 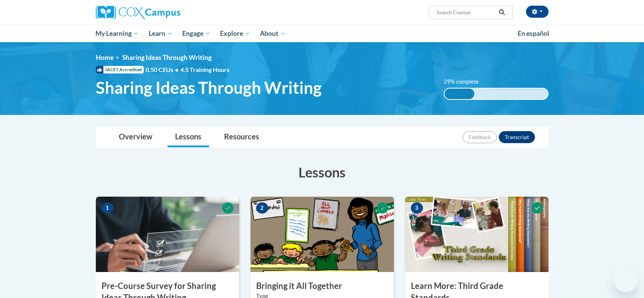 What do you see at coordinates (135, 137) in the screenshot?
I see `a: Overview` at bounding box center [135, 137].